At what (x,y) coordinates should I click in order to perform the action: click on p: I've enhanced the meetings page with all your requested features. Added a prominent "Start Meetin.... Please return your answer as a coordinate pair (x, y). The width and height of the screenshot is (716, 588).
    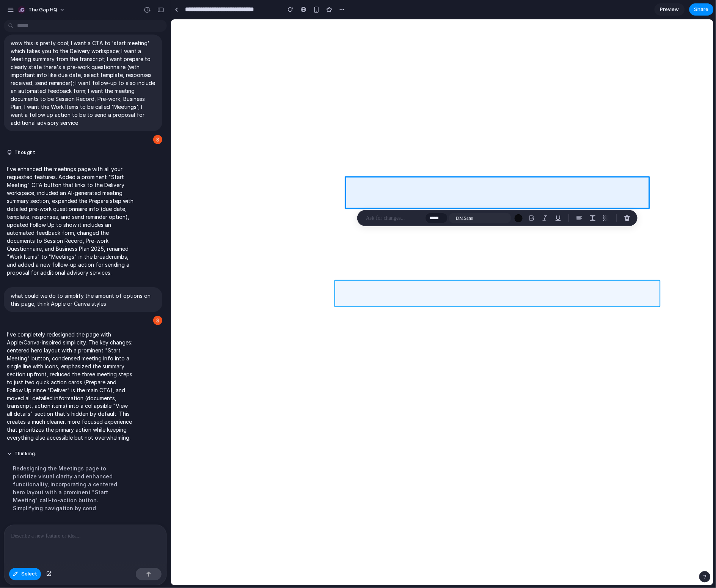
    Looking at the image, I should click on (70, 221).